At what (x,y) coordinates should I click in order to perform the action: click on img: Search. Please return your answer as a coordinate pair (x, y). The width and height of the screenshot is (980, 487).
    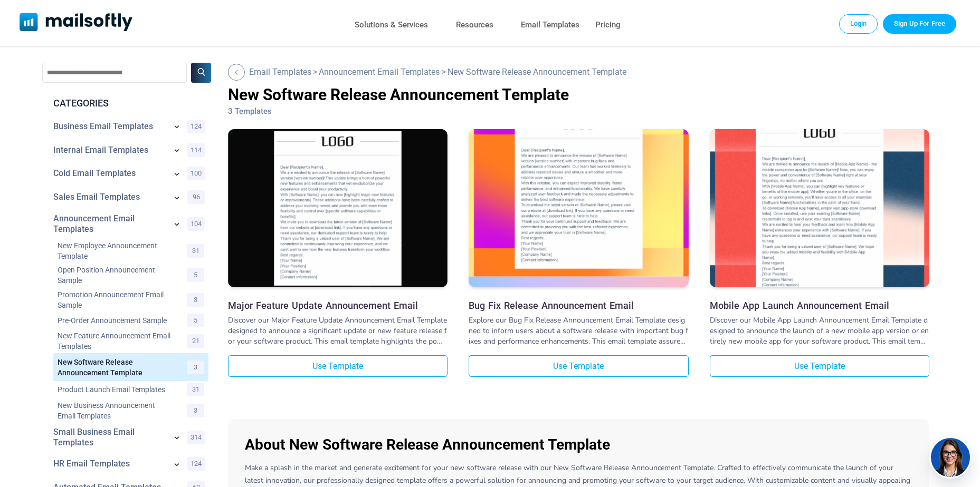
    Looking at the image, I should click on (201, 72).